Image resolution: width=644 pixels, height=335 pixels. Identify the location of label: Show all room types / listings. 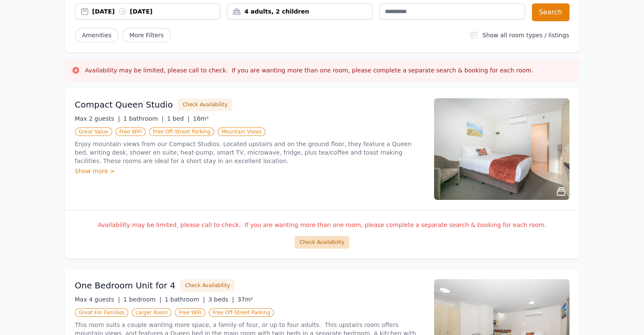
(526, 35).